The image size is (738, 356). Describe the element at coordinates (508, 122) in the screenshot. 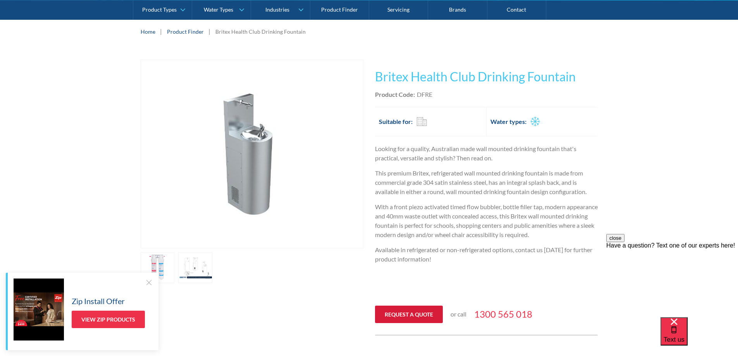

I see `h2: Water types:` at that location.